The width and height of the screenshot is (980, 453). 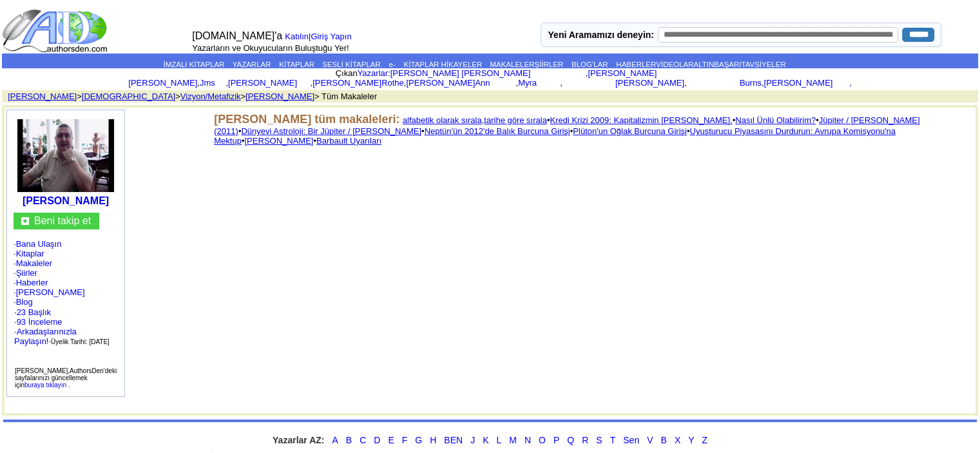 I want to click on a: Makaleler, so click(x=34, y=263).